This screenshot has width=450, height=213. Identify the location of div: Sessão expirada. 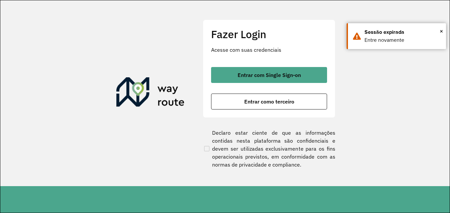
(403, 32).